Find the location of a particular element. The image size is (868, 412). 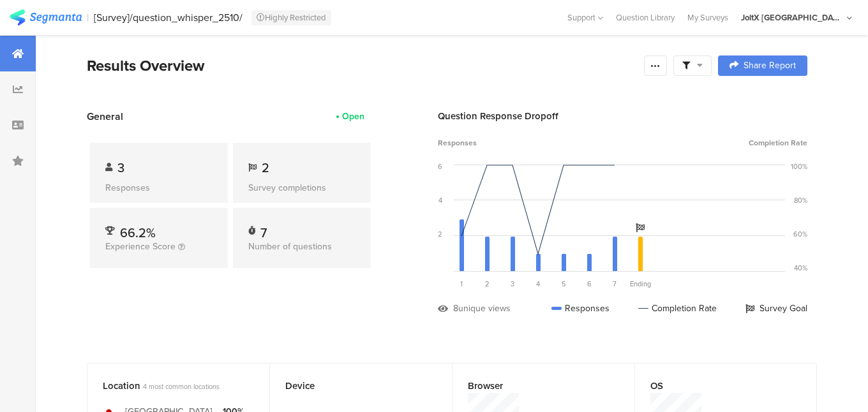

a: My Surveys is located at coordinates (708, 18).